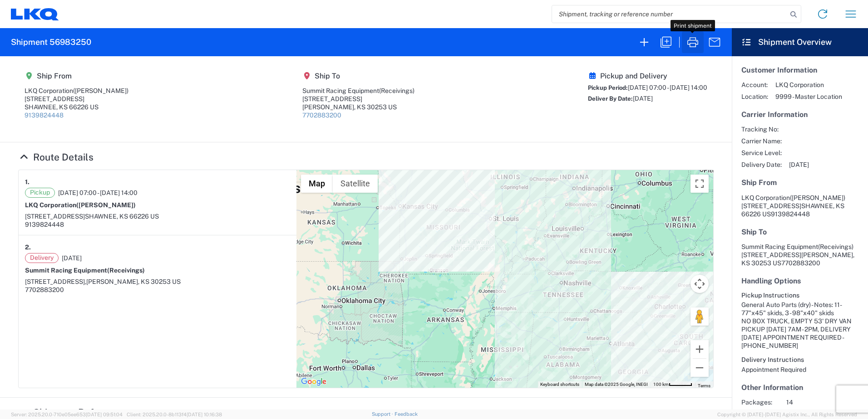 The width and height of the screenshot is (868, 419). What do you see at coordinates (800, 387) in the screenshot?
I see `h5: Other Information` at bounding box center [800, 387].